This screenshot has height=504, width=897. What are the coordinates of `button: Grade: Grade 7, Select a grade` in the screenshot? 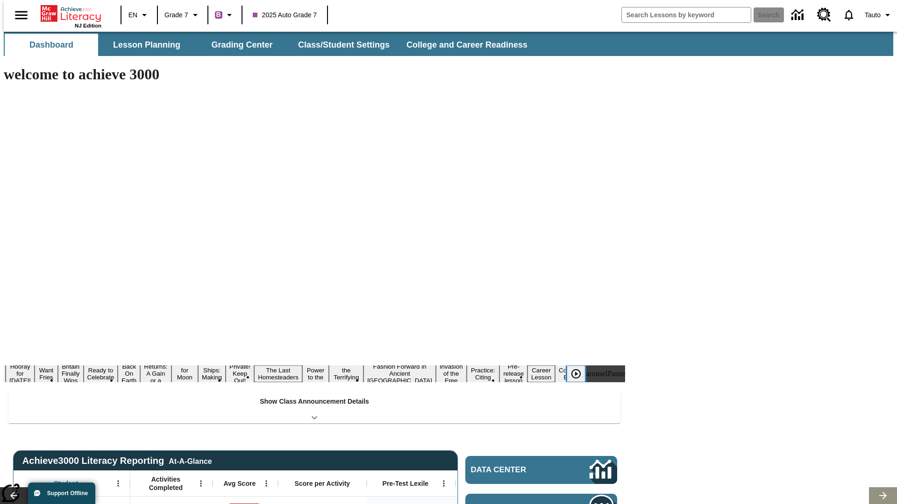 It's located at (183, 15).